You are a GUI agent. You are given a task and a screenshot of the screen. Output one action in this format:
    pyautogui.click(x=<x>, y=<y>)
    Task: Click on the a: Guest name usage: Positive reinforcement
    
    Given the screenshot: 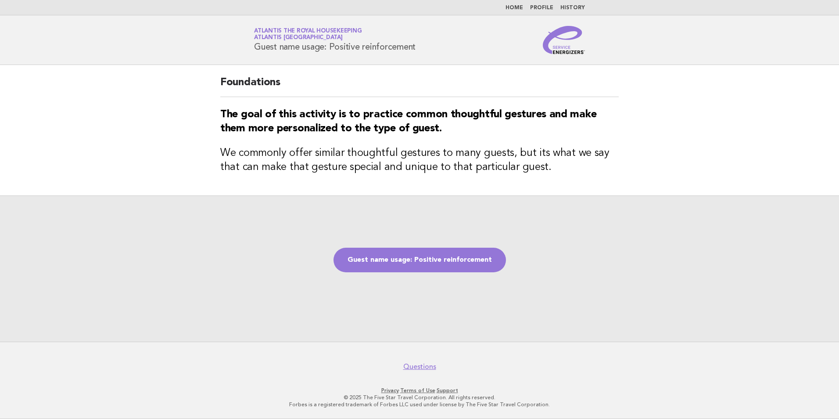 What is the action you would take?
    pyautogui.click(x=420, y=260)
    